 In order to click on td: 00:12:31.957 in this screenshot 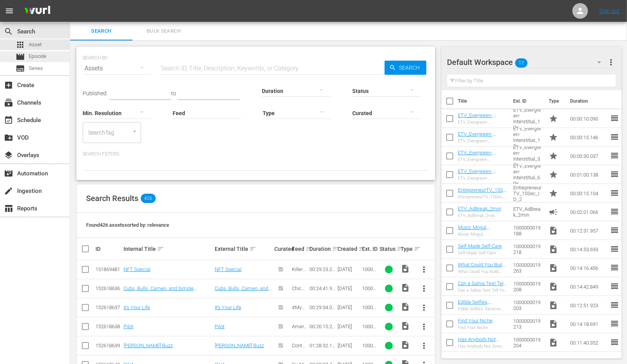, I will do `click(588, 231)`.